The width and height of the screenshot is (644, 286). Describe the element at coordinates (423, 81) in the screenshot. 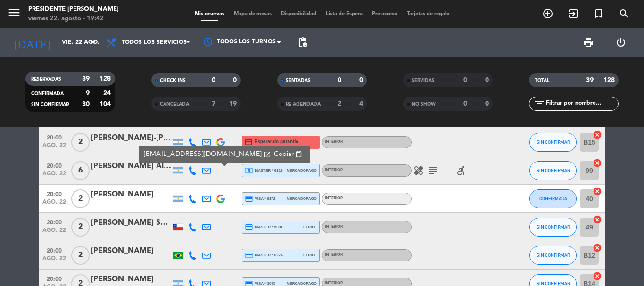

I see `span: SERVIDAS` at that location.